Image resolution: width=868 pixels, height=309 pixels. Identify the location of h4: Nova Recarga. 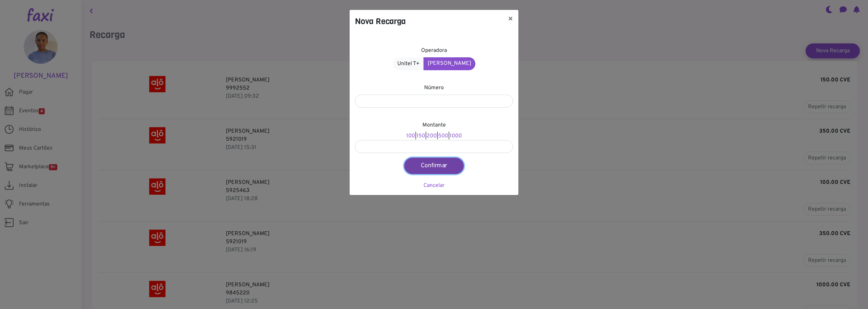
(381, 21).